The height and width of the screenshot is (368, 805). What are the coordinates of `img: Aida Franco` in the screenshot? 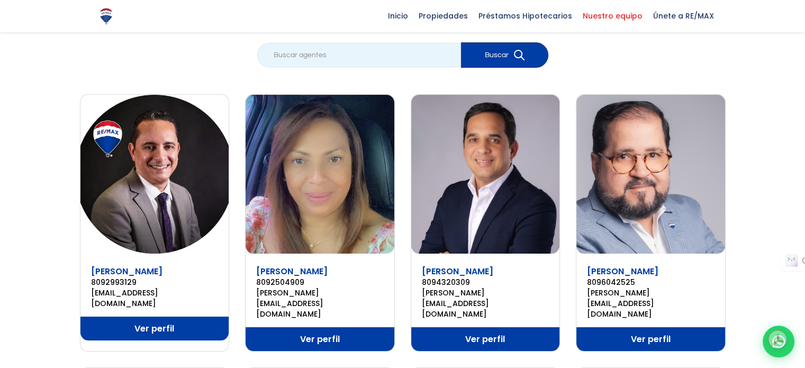 It's located at (320, 174).